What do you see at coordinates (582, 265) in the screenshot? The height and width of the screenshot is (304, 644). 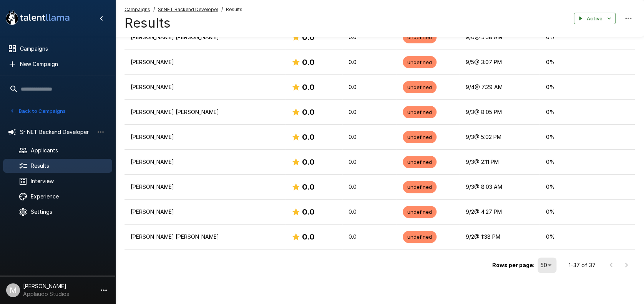 I see `p: 1–37 of 37` at bounding box center [582, 265].